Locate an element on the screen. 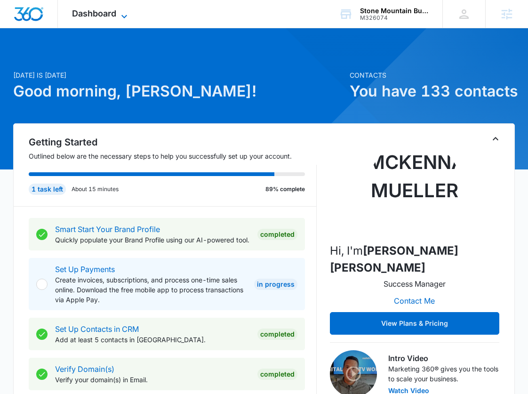 The height and width of the screenshot is (394, 528). p: 89% complete is located at coordinates (285, 189).